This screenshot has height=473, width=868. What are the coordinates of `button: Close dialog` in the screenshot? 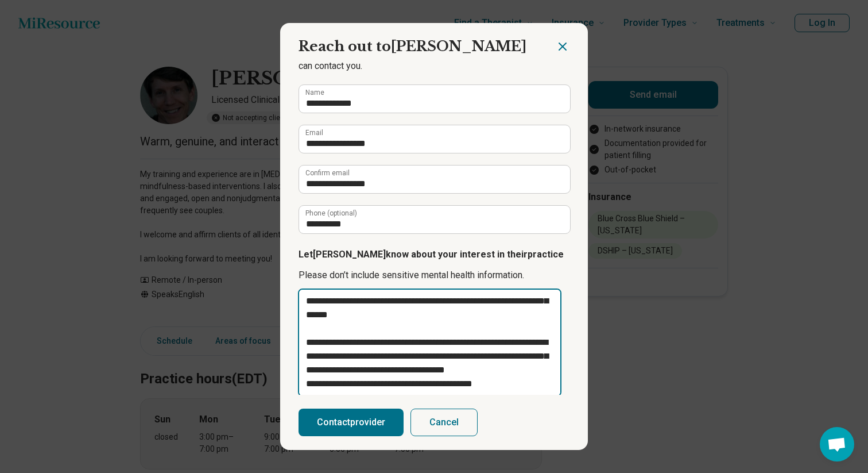 It's located at (563, 47).